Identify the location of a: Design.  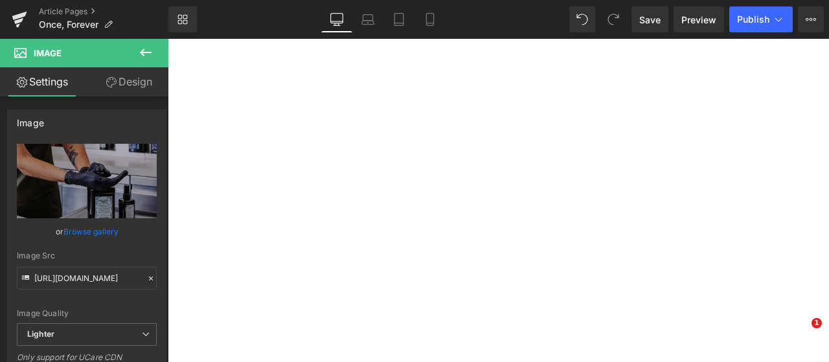
(129, 82).